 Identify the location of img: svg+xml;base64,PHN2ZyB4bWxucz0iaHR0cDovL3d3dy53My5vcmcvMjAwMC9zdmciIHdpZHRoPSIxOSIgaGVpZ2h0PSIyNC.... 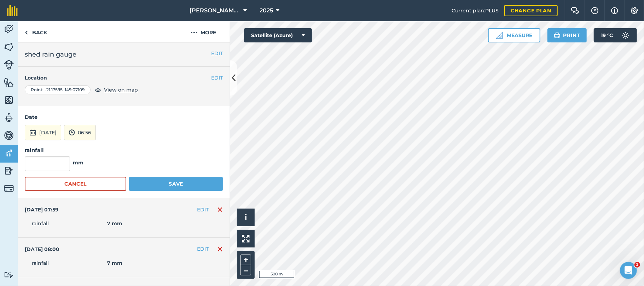
(557, 35).